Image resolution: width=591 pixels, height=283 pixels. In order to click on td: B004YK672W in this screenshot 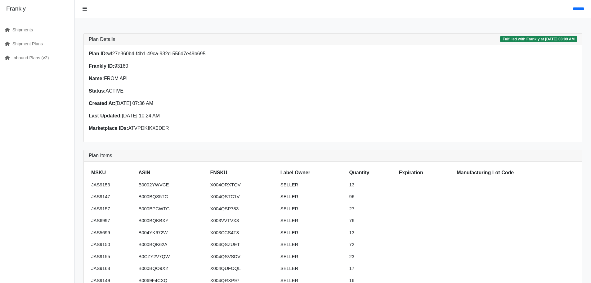, I will do `click(172, 232)`.